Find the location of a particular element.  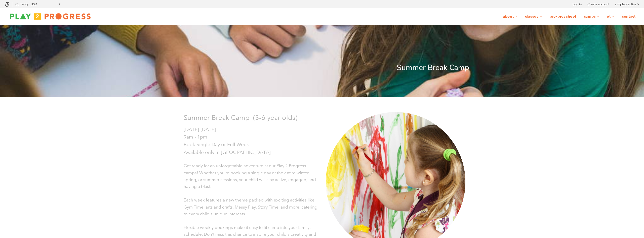

a: OT is located at coordinates (611, 17).